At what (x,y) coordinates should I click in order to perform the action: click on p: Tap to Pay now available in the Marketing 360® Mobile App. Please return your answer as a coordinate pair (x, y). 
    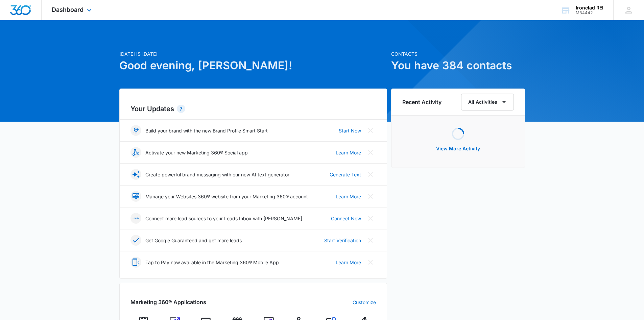
    Looking at the image, I should click on (212, 262).